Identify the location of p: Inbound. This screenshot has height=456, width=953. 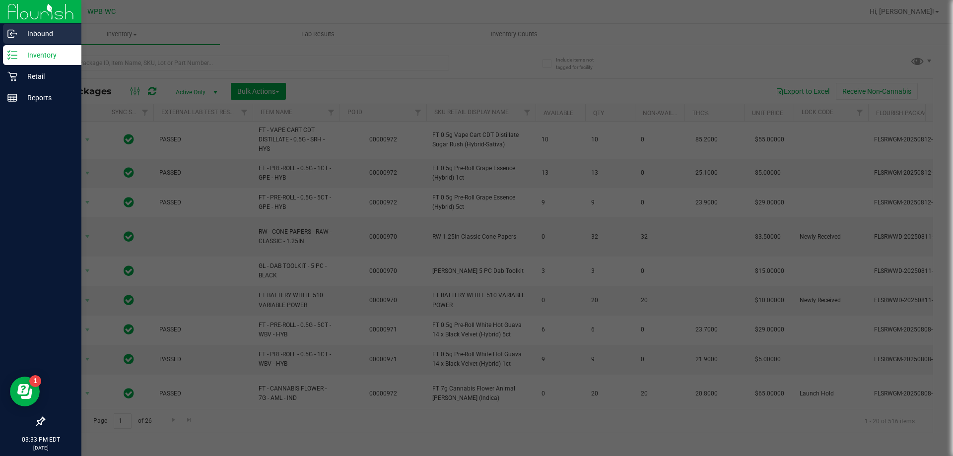
(47, 34).